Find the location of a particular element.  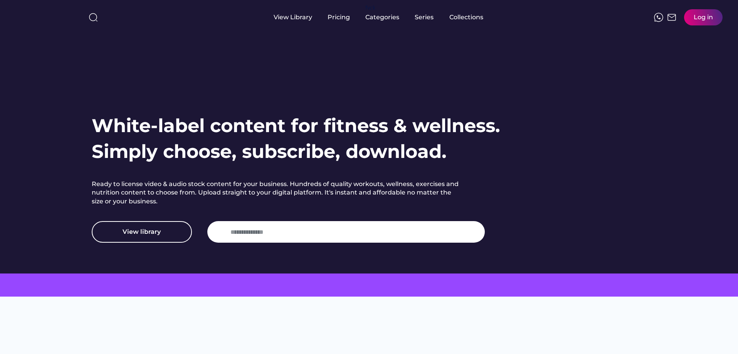

h2: Ready to license video & audio stock content for your business. Hundreds of quality workouts, wel... is located at coordinates (277, 193).